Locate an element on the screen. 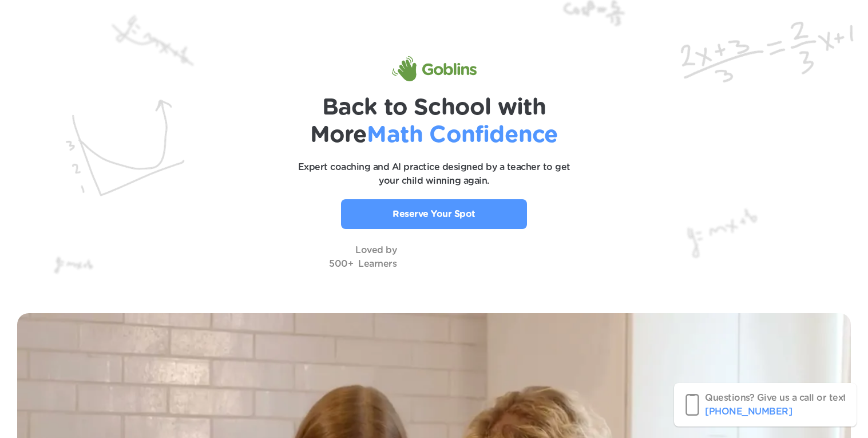 The height and width of the screenshot is (438, 868). h1: Back to School with More is located at coordinates (434, 122).